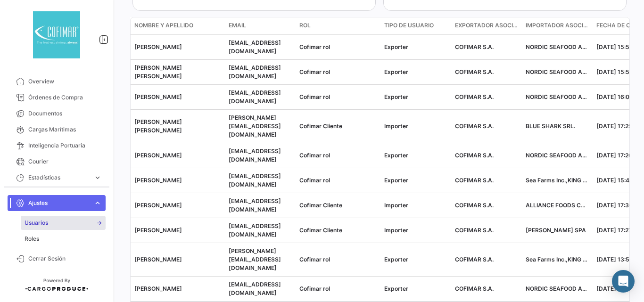 The width and height of the screenshot is (644, 302). I want to click on span: mpenafielv@cofimar.com.ec, so click(254, 72).